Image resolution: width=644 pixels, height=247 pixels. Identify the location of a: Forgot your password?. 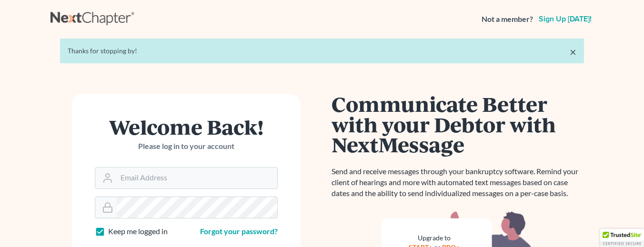
(239, 231).